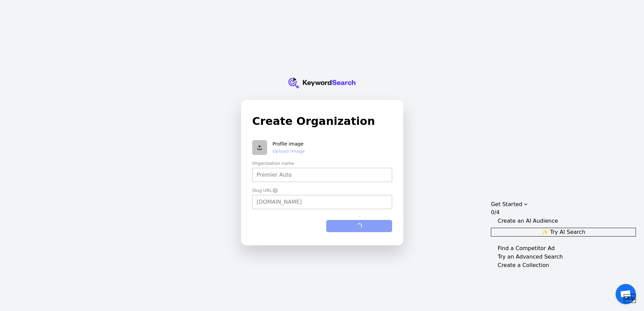 Image resolution: width=644 pixels, height=311 pixels. What do you see at coordinates (289, 144) in the screenshot?
I see `p: Profile image` at bounding box center [289, 144].